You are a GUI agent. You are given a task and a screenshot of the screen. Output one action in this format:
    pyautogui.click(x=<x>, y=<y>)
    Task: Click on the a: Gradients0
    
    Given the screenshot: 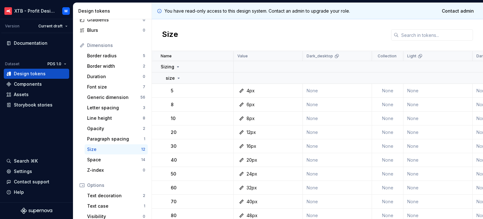 What is the action you would take?
    pyautogui.click(x=112, y=20)
    